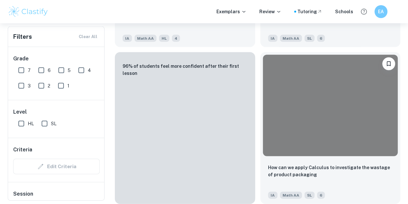 The width and height of the screenshot is (408, 204). I want to click on a: Schools, so click(345, 12).